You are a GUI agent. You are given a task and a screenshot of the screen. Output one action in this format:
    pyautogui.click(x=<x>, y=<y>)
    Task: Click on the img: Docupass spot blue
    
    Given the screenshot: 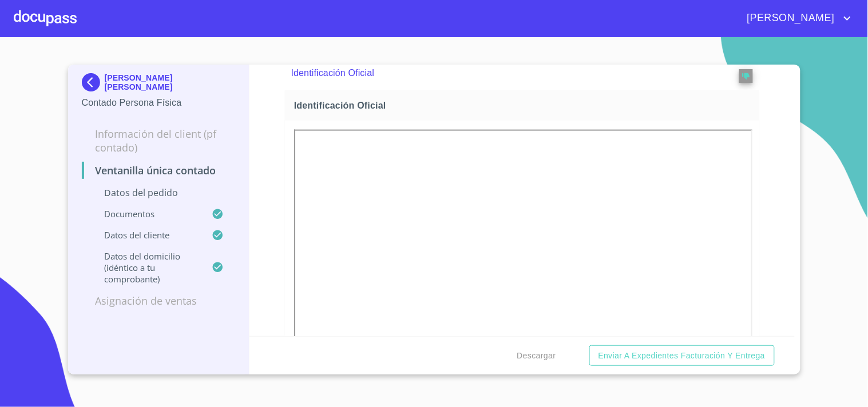 What is the action you would take?
    pyautogui.click(x=93, y=82)
    